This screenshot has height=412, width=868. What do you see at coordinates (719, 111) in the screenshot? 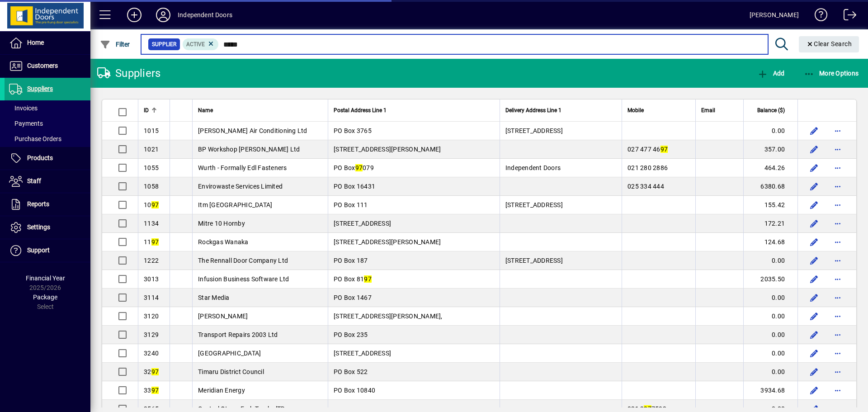
I see `div: Email` at bounding box center [719, 111].